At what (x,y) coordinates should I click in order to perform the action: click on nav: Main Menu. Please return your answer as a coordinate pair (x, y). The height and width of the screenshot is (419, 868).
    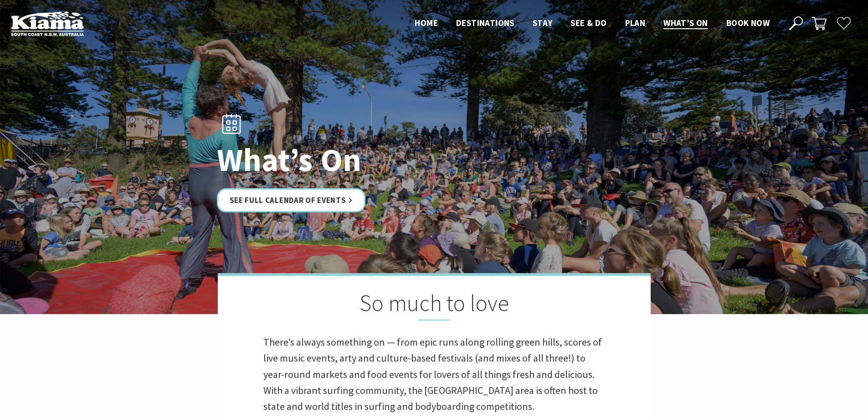
    Looking at the image, I should click on (592, 23).